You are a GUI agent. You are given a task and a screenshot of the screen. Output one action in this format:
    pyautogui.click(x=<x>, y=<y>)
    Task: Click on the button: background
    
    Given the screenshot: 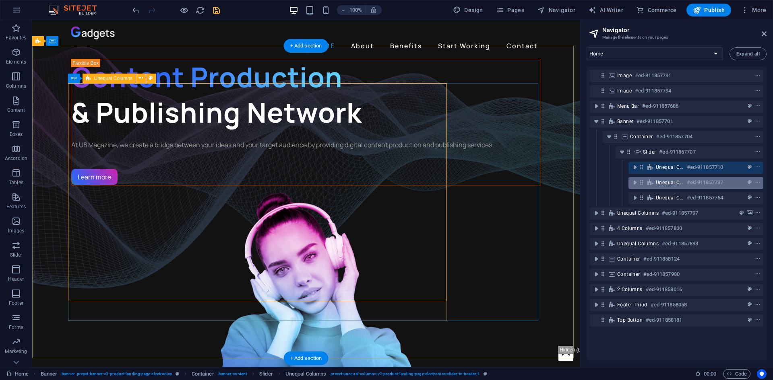 What is the action you would take?
    pyautogui.click(x=750, y=213)
    